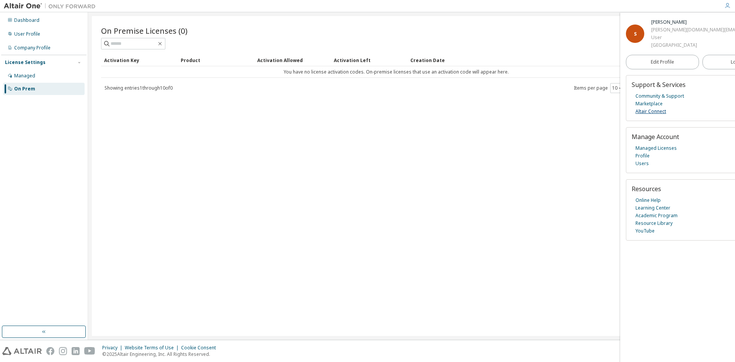  I want to click on td: You have no license activation codes. On-premise licenses that use an activation code will appear..., so click(396, 72).